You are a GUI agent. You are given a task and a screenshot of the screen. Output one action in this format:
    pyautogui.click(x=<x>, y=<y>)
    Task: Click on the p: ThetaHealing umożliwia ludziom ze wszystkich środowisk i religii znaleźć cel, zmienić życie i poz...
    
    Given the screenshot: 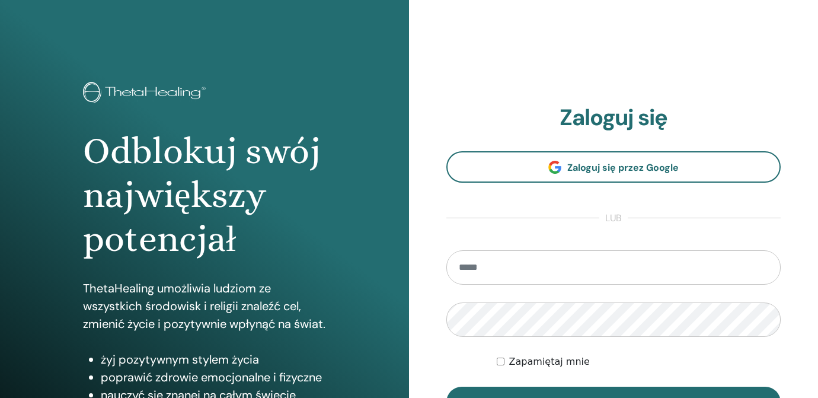 What is the action you would take?
    pyautogui.click(x=204, y=306)
    